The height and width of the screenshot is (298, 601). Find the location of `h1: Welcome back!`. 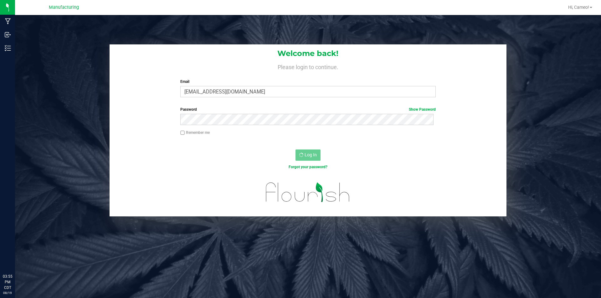

h1: Welcome back! is located at coordinates (308, 54).